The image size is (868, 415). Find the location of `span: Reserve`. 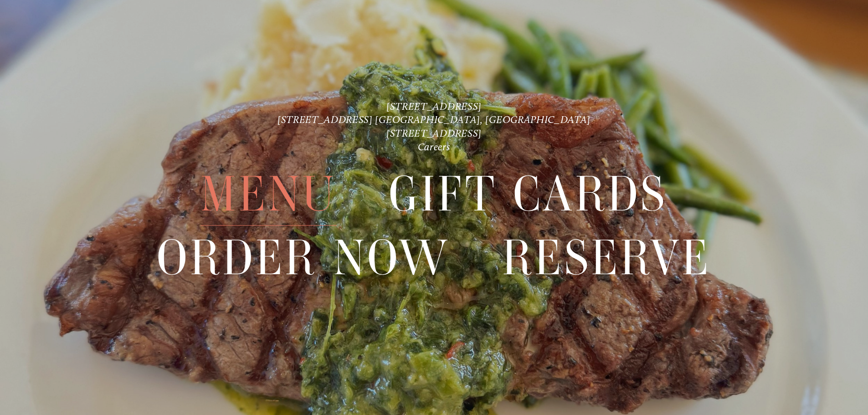

span: Reserve is located at coordinates (606, 258).